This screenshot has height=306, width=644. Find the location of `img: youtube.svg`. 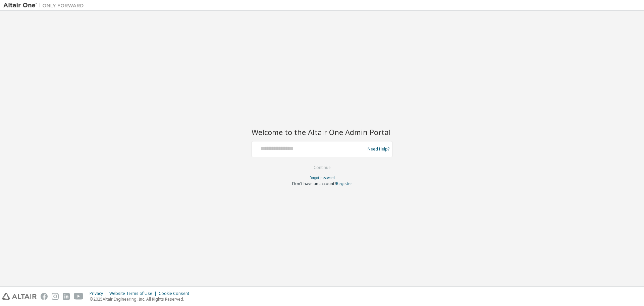

img: youtube.svg is located at coordinates (79, 296).